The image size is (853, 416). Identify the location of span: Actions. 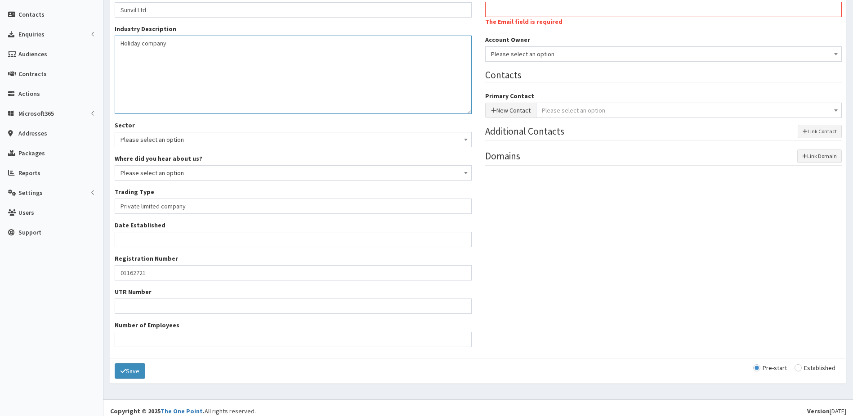
(29, 94).